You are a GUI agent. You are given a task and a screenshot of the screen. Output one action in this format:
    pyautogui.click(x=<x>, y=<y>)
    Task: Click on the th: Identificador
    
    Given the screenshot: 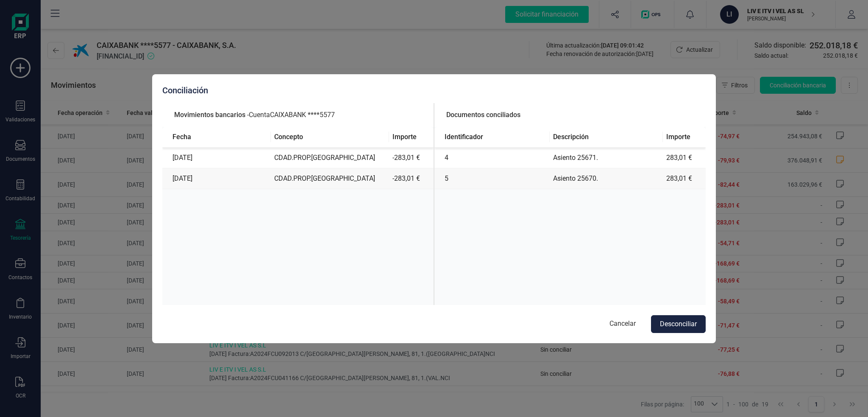 What is the action you would take?
    pyautogui.click(x=492, y=137)
    